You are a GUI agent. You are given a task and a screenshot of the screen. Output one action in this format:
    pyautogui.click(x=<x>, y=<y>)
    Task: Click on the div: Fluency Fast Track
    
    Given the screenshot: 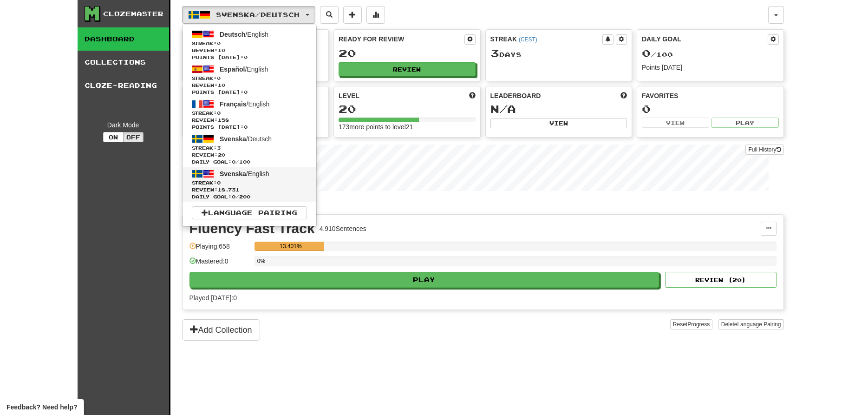 What is the action you would take?
    pyautogui.click(x=252, y=229)
    